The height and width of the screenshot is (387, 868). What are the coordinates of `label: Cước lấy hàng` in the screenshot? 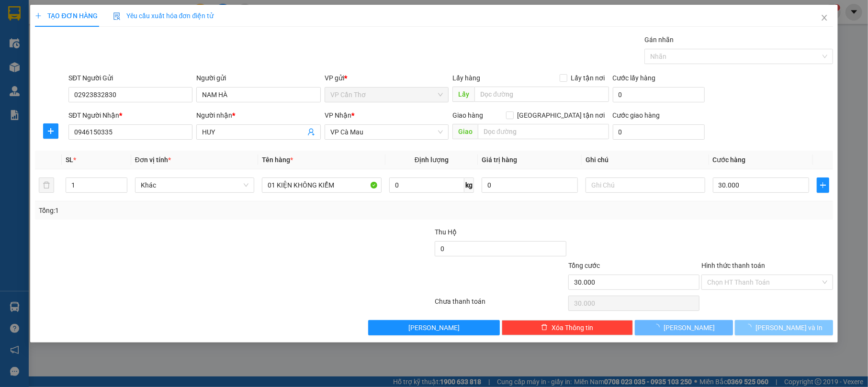 It's located at (635, 78).